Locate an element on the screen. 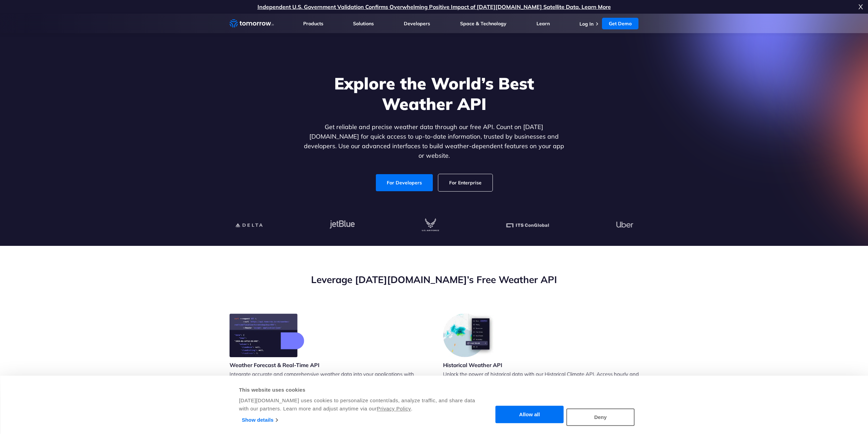 This screenshot has height=434, width=868. a: Log In is located at coordinates (586, 24).